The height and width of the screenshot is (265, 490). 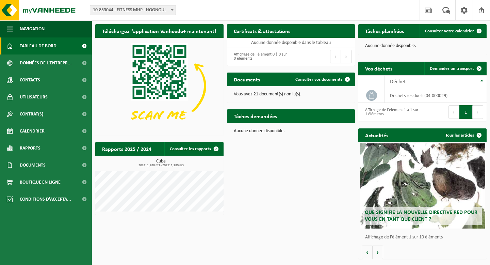 I want to click on span: Boutique en ligne, so click(x=40, y=182).